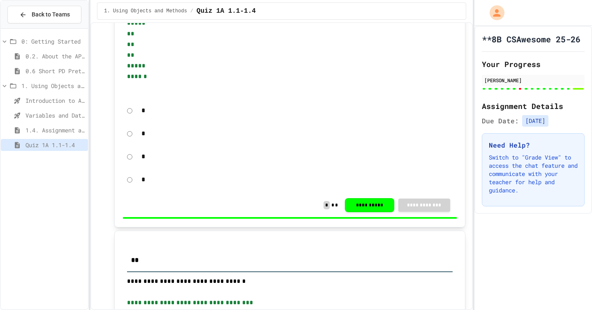 This screenshot has width=592, height=310. I want to click on h2: Assignment Details, so click(533, 106).